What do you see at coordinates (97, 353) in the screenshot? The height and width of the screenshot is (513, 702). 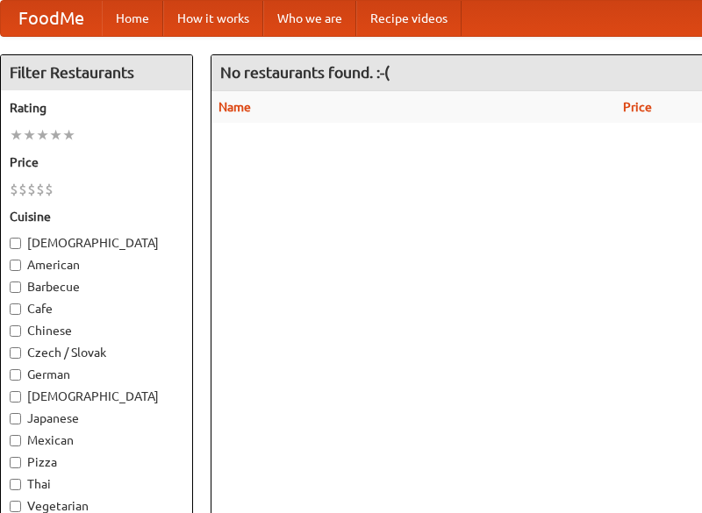 I see `label: Czech / Slovak` at bounding box center [97, 353].